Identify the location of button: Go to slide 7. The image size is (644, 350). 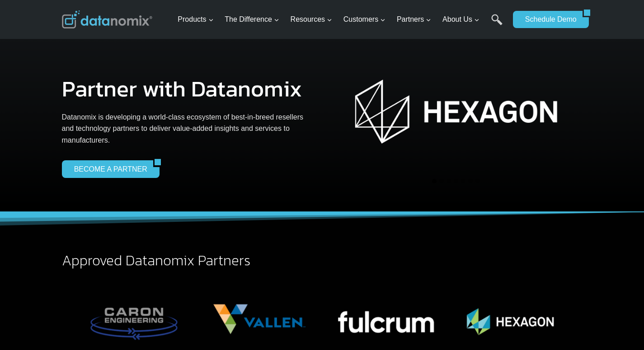
(478, 181).